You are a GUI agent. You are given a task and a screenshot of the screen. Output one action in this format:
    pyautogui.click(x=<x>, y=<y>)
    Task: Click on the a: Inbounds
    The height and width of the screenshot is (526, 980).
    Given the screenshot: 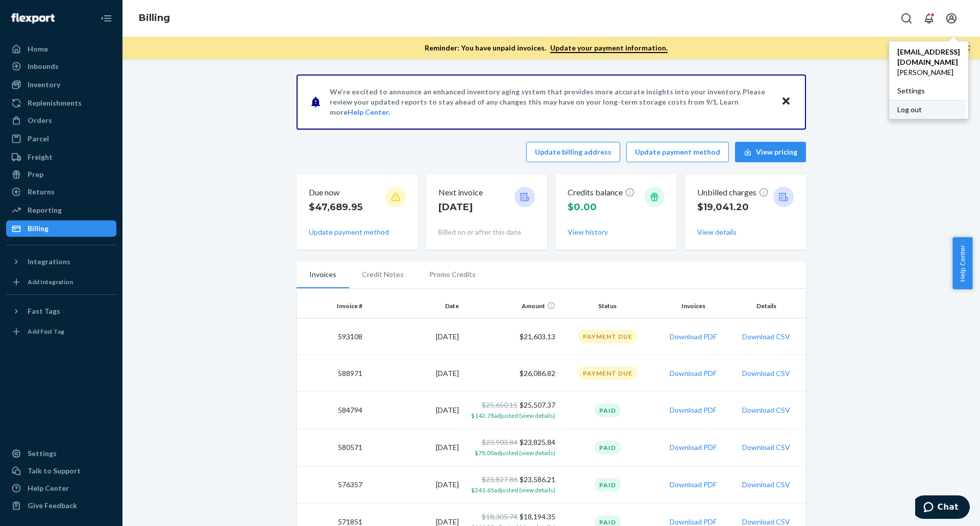 What is the action you would take?
    pyautogui.click(x=61, y=66)
    